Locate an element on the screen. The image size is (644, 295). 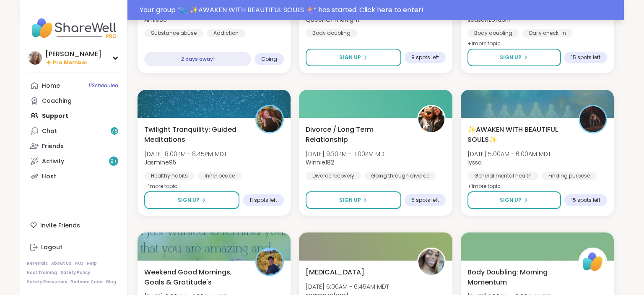
div: Going through divorce is located at coordinates (400, 176).